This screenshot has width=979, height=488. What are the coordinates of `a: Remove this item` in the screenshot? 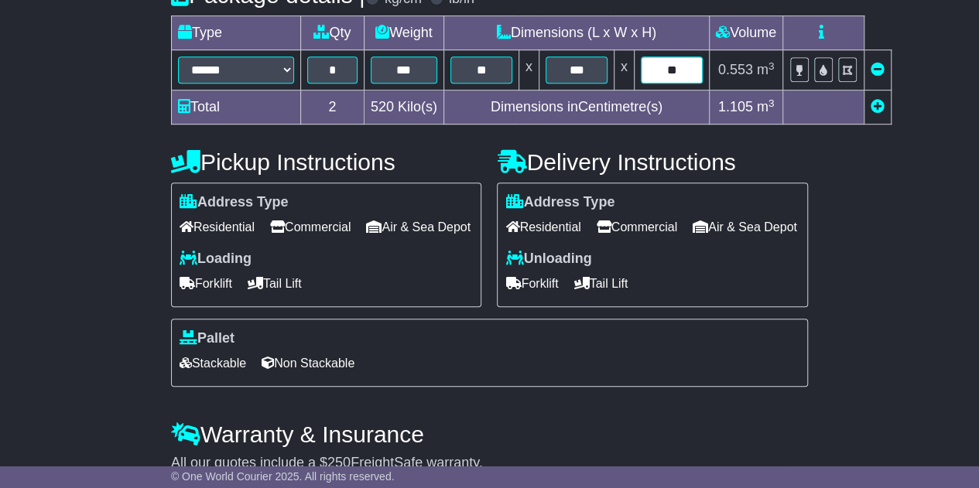 It's located at (877, 70).